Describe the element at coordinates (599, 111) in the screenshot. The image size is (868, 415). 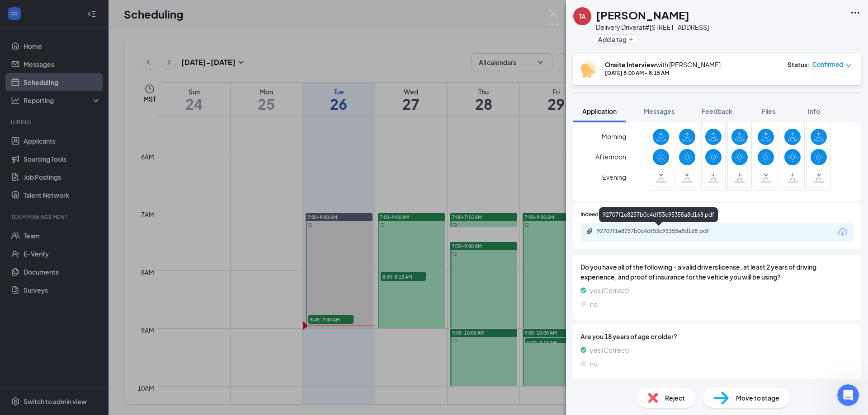
I see `span: Application` at that location.